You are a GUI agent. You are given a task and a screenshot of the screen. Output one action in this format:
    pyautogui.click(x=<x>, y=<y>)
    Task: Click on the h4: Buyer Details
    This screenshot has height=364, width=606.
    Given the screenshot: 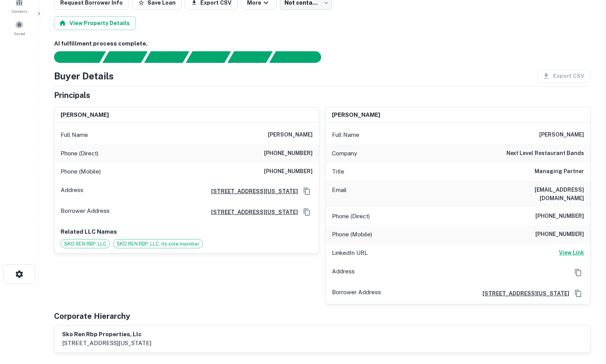 What is the action you would take?
    pyautogui.click(x=84, y=76)
    